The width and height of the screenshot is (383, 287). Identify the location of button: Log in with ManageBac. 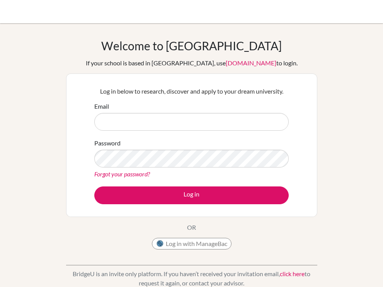
(192, 243).